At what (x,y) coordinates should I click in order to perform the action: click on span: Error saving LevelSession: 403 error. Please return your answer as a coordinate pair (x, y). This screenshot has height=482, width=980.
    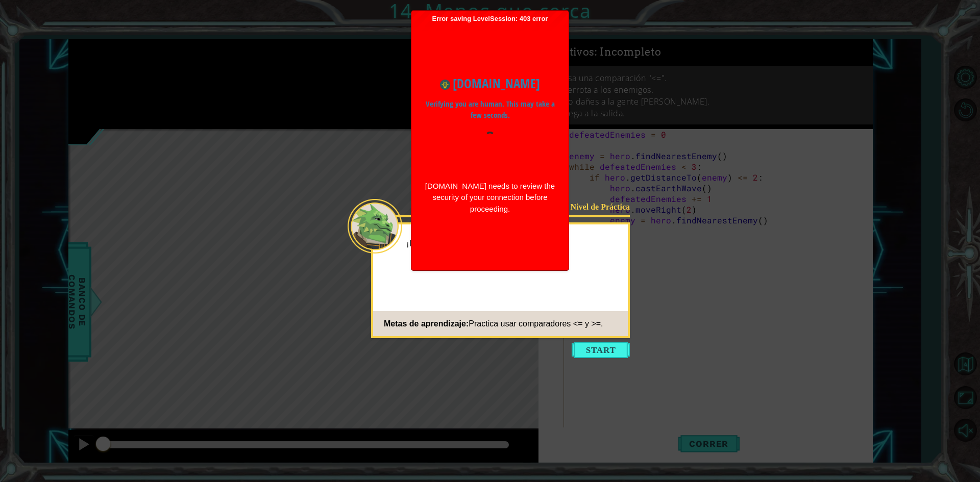
    Looking at the image, I should click on (490, 140).